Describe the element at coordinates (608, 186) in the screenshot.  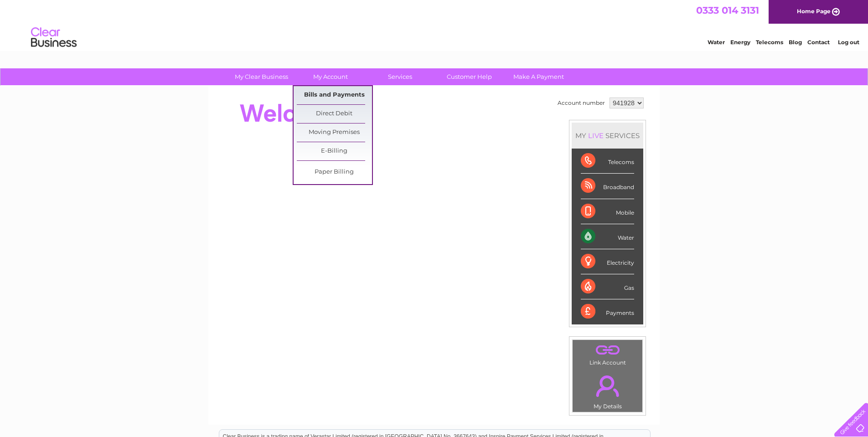
I see `div: Broadband` at that location.